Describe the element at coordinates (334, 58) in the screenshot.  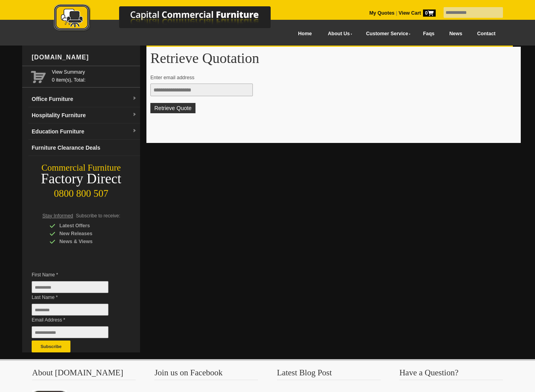
I see `h1: Retrieve Quotation` at that location.